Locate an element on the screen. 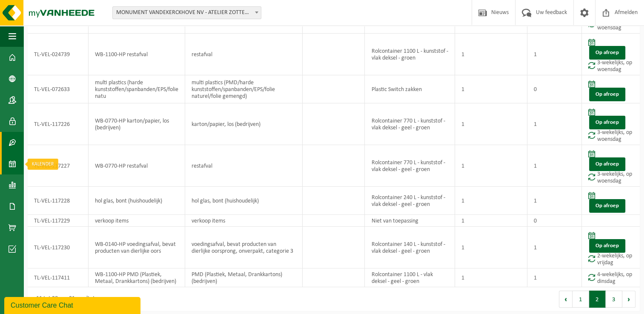 The image size is (644, 314). td: Niet van toepassing is located at coordinates (410, 221).